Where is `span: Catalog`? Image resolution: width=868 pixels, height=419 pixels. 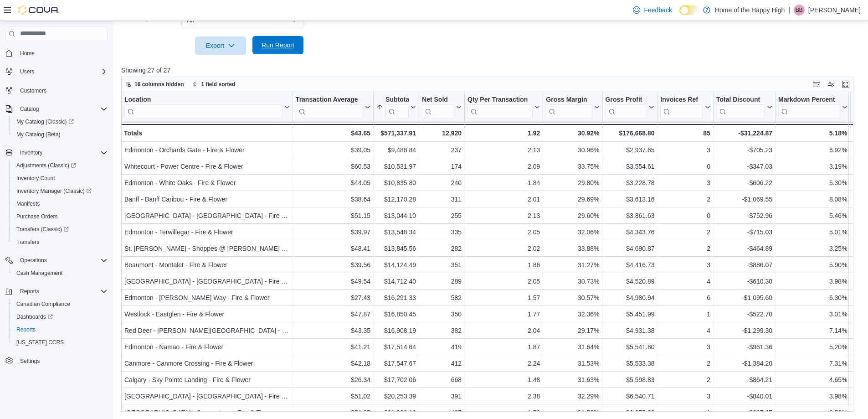 span: Catalog is located at coordinates (62, 109).